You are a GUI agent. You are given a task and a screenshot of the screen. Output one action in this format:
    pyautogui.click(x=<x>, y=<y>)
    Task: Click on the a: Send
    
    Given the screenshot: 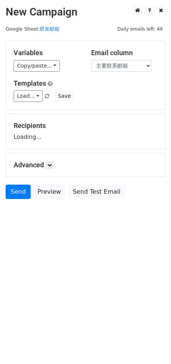 What is the action you would take?
    pyautogui.click(x=18, y=192)
    